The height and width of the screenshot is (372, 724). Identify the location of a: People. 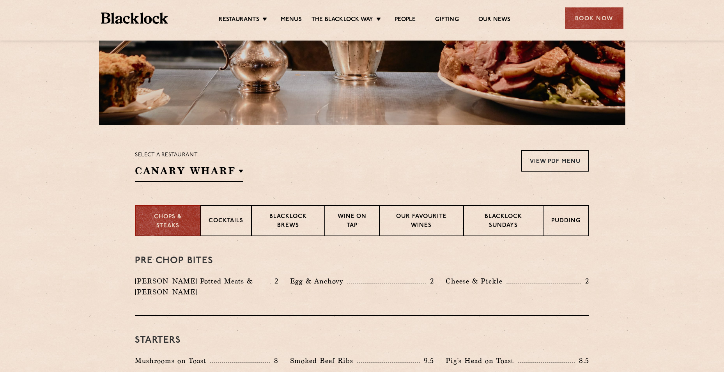
(405, 20).